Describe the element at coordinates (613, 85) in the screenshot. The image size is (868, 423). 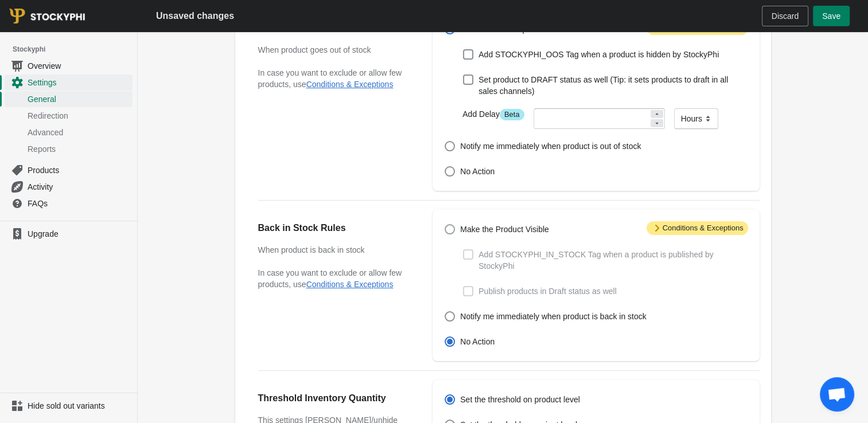
I see `span: Set product to DRAFT status as well (Tip: it sets products to draft in all sales channels)` at that location.